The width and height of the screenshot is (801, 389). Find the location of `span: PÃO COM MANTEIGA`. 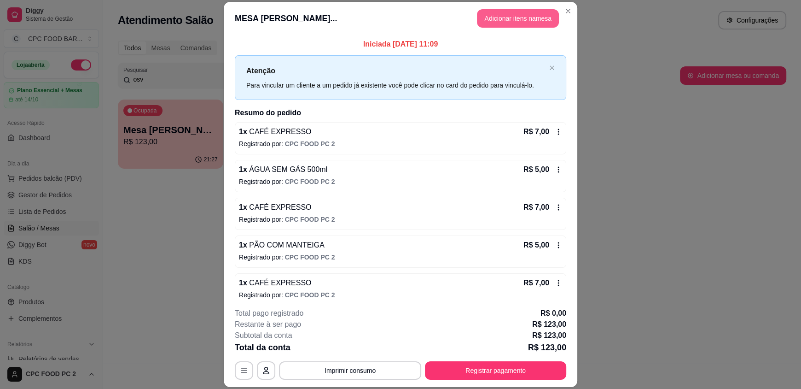

span: PÃO COM MANTEIGA is located at coordinates (286, 245).